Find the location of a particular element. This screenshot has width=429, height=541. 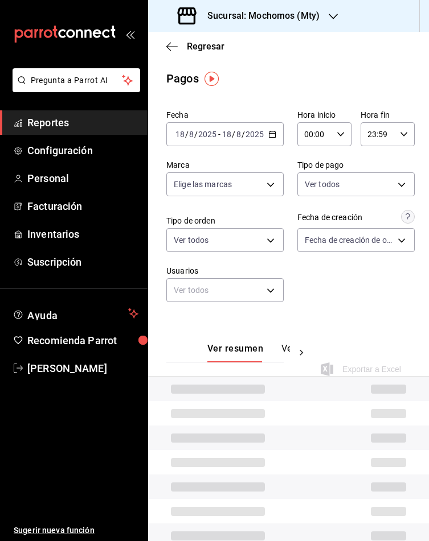

span: Elige las marcas is located at coordinates (203, 184).